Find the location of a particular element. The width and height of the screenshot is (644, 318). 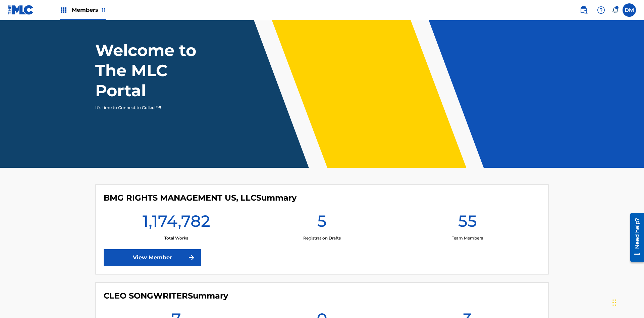

img: search is located at coordinates (584, 10).